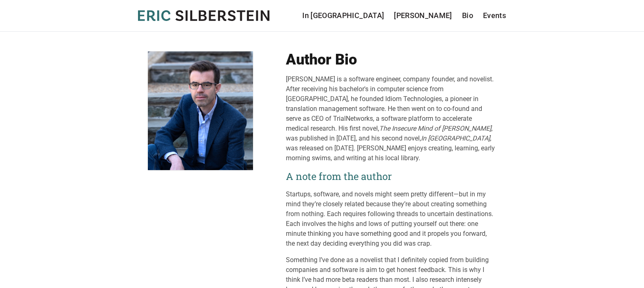 The width and height of the screenshot is (644, 288). What do you see at coordinates (468, 15) in the screenshot?
I see `a: Bio` at bounding box center [468, 15].